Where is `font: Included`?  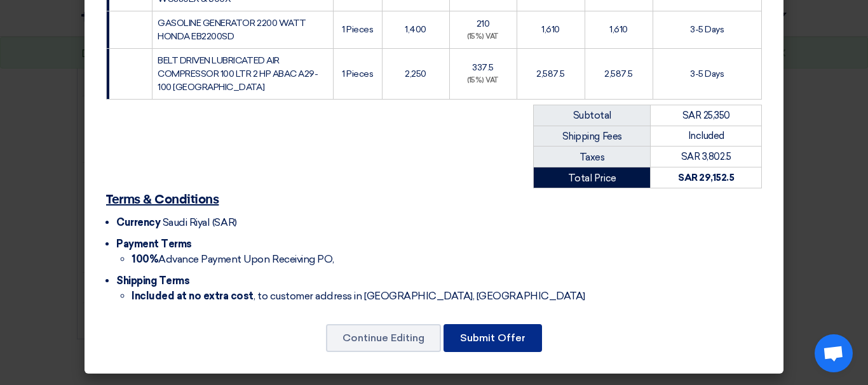
font: Included is located at coordinates (706, 136).